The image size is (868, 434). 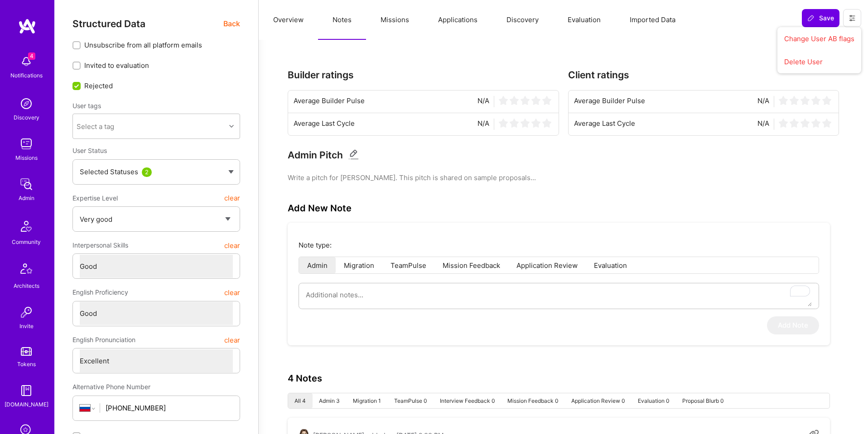 What do you see at coordinates (317, 266) in the screenshot?
I see `li: Admin` at bounding box center [317, 266].